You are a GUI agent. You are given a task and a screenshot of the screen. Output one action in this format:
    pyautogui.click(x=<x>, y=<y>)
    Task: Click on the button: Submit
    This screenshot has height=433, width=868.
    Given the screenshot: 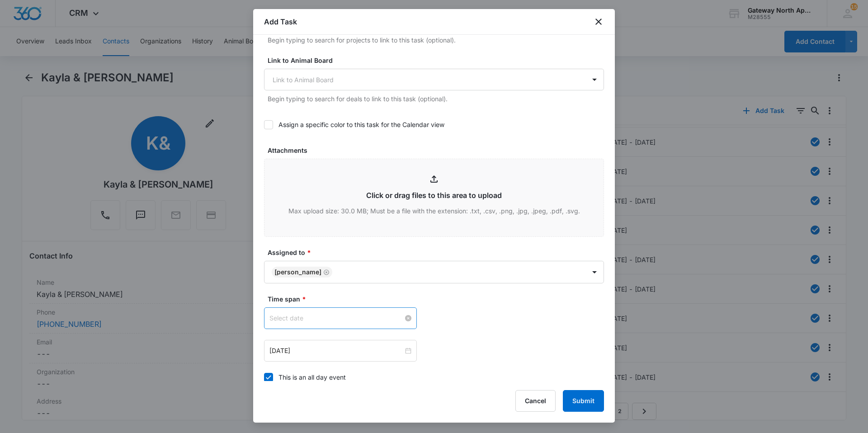 What is the action you would take?
    pyautogui.click(x=583, y=401)
    